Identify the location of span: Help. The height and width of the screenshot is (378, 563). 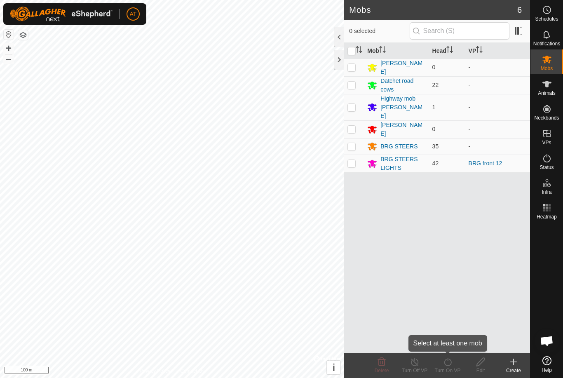
(546, 370).